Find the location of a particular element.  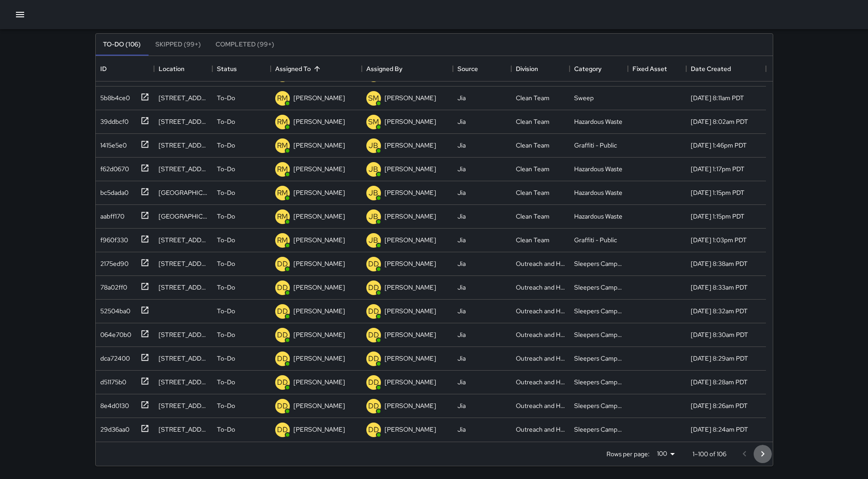

button: Sort is located at coordinates (317, 69).